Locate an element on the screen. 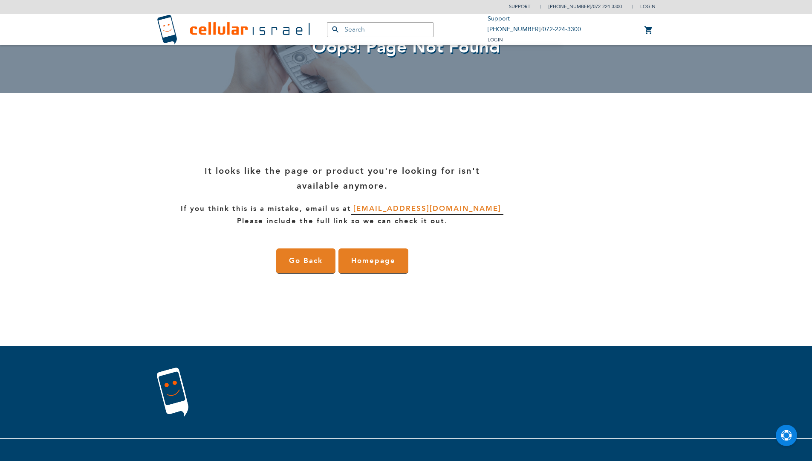 Image resolution: width=812 pixels, height=461 pixels. img: Cellular Israel is located at coordinates (233, 29).